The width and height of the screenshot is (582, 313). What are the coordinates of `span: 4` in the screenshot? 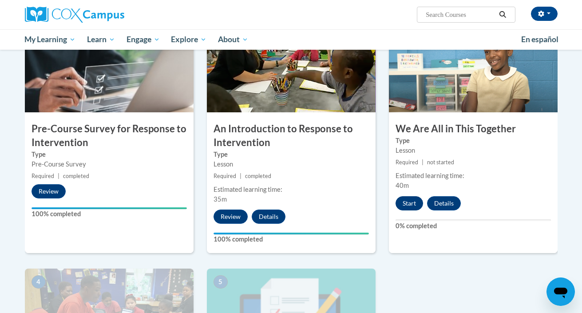 It's located at (39, 282).